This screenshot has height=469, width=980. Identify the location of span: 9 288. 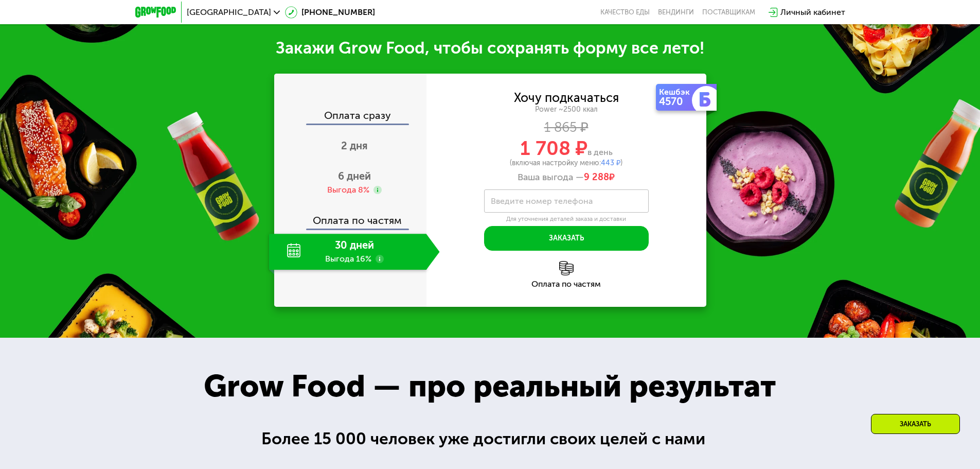
(596, 177).